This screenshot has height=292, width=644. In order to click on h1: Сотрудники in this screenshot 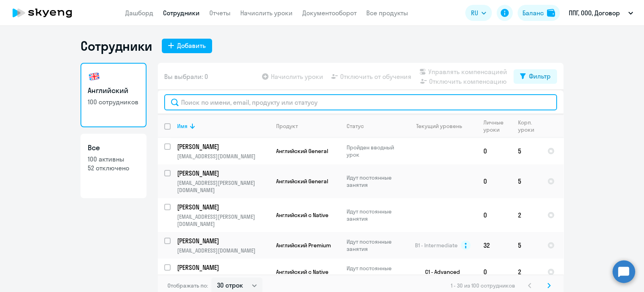, I will do `click(116, 46)`.